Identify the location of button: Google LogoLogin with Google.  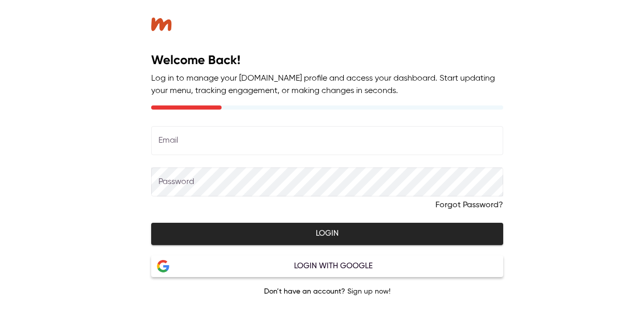
(327, 266).